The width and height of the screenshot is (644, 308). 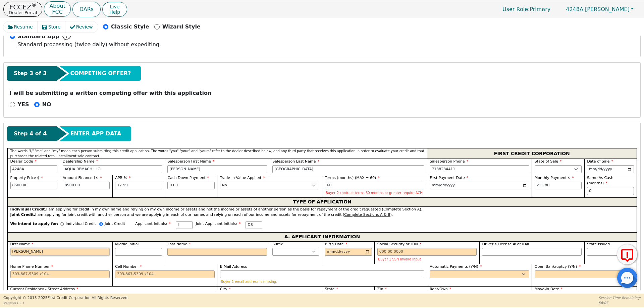 What do you see at coordinates (34, 227) in the screenshot?
I see `span: We intend to apply for:` at bounding box center [34, 227].